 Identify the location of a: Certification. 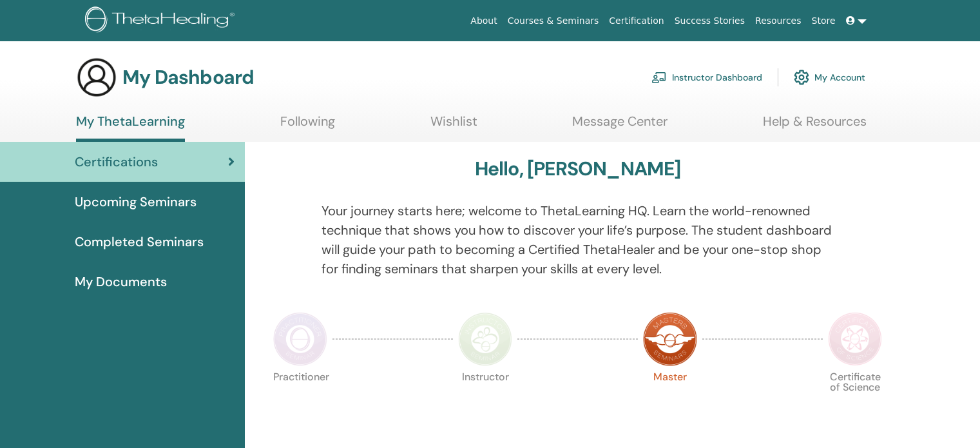
(636, 21).